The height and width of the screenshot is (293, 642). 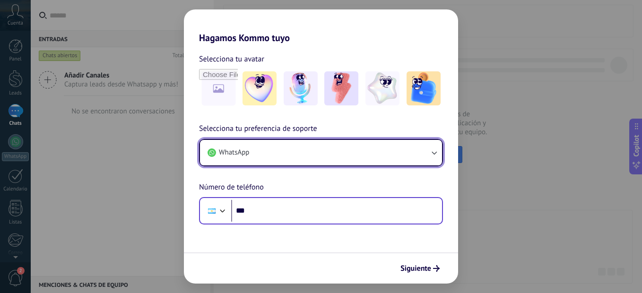 I want to click on span: Siguiente, so click(x=415, y=268).